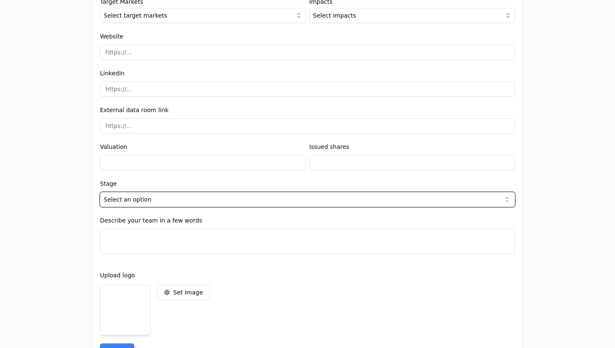 Image resolution: width=615 pixels, height=348 pixels. I want to click on label: Describe your team in a few words, so click(151, 221).